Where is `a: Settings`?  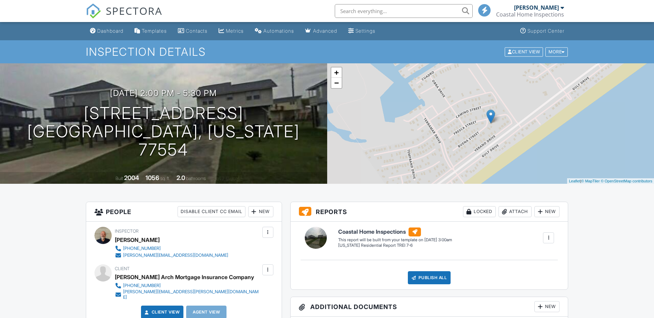
a: Settings is located at coordinates (361, 31).